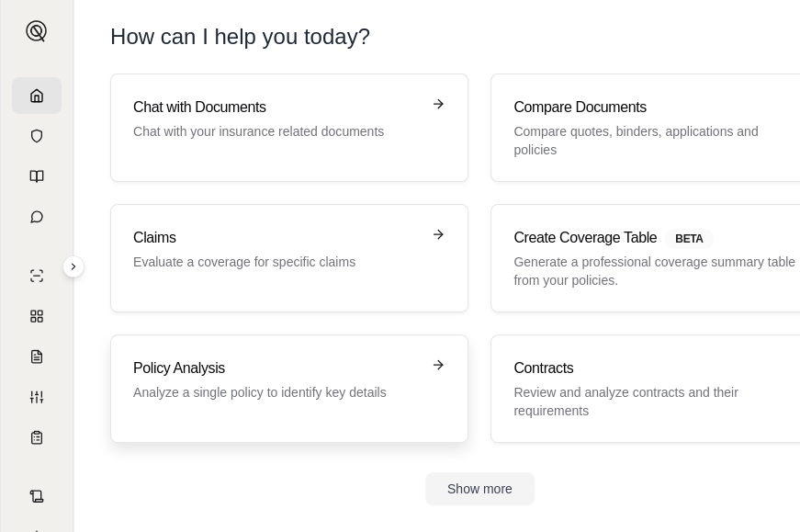 The image size is (800, 532). Describe the element at coordinates (657, 368) in the screenshot. I see `h3: Contracts` at that location.